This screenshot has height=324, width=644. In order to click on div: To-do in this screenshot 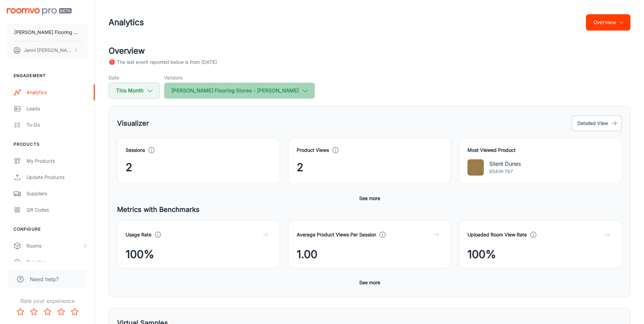, I will do `click(57, 125)`.